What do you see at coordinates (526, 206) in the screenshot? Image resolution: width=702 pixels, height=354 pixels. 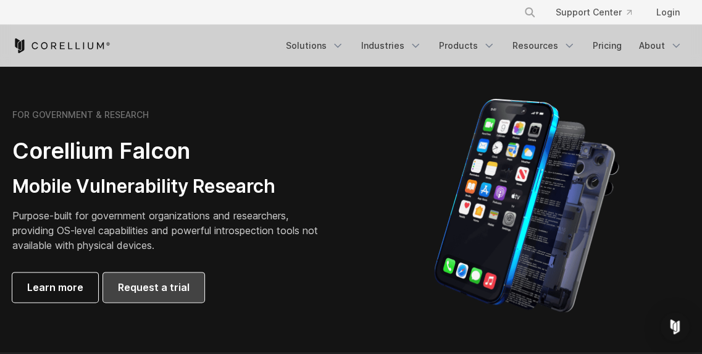 I see `img: iPhone model separated into the mechanics used to build the physical device.` at bounding box center [526, 206].